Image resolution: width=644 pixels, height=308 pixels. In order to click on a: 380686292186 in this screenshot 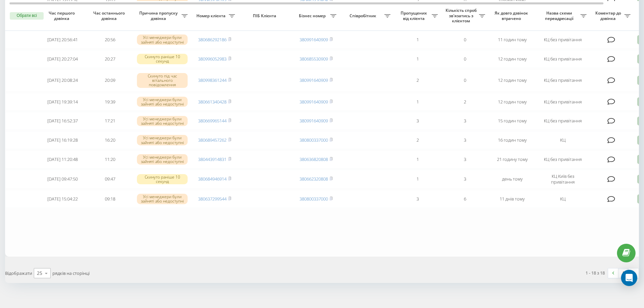, I will do `click(213, 40)`.